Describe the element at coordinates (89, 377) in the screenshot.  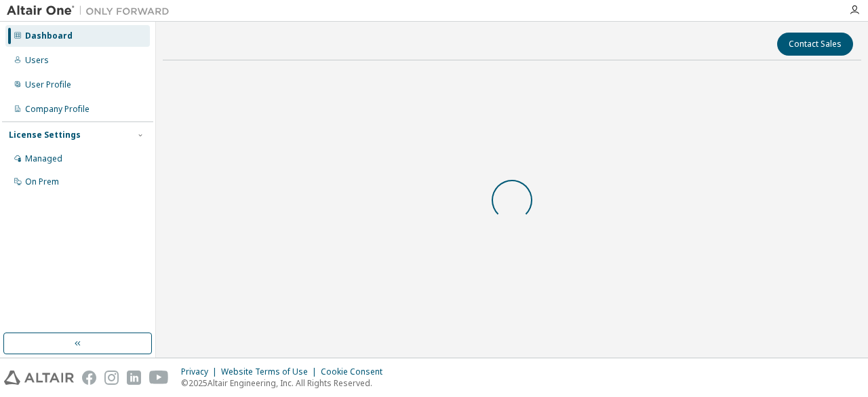
I see `img: facebook.svg` at that location.